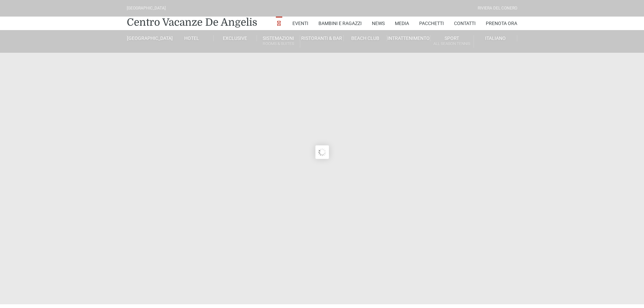  I want to click on a: SportAll Season Tennis, so click(452, 41).